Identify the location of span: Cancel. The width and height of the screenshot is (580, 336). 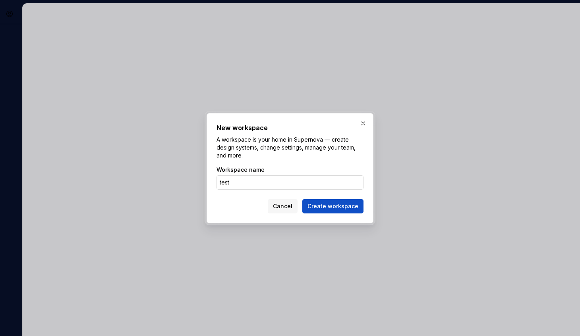
(282, 207).